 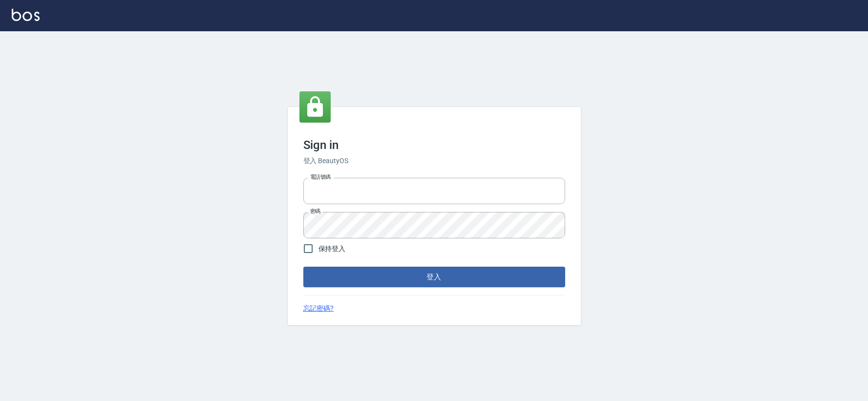 I want to click on button: 登入, so click(x=434, y=277).